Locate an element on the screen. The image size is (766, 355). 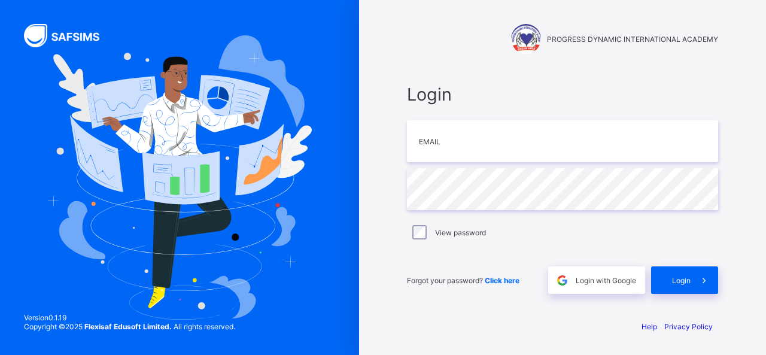
strong: Flexisaf Edusoft Limited. is located at coordinates (128, 326).